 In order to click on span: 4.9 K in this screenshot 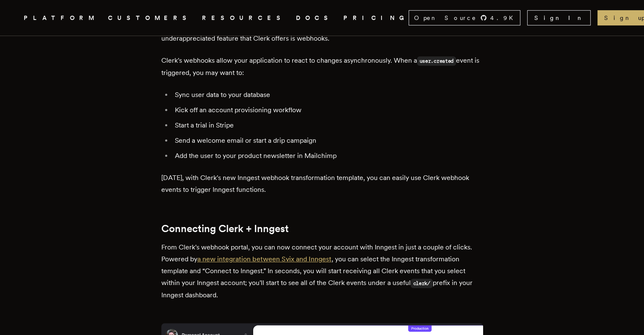, I will do `click(504, 18)`.